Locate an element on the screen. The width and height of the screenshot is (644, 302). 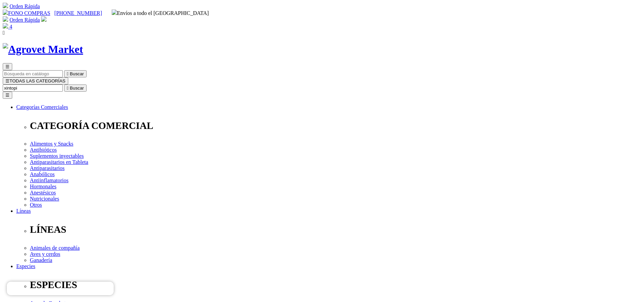
a: Nutricionales is located at coordinates (45, 199).